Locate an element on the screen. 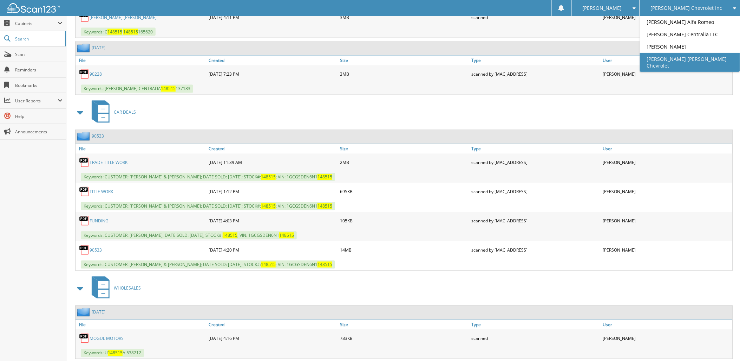 The image size is (740, 361). div: Chat Widget is located at coordinates (723, 344).